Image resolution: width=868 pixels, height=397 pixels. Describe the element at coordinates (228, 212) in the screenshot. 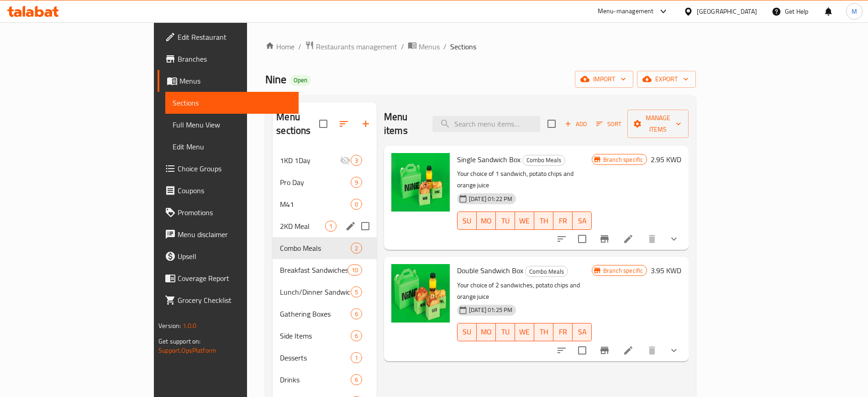

I see `a: Promotions` at that location.